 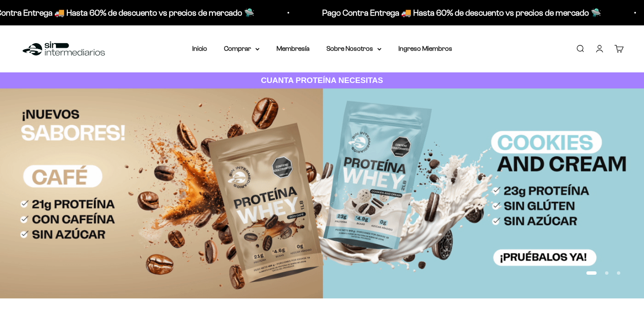 What do you see at coordinates (462, 13) in the screenshot?
I see `p: Pago Contra Entrega 🚚 Hasta 60% de descuento vs precios de mercado 🛸` at bounding box center [462, 13].